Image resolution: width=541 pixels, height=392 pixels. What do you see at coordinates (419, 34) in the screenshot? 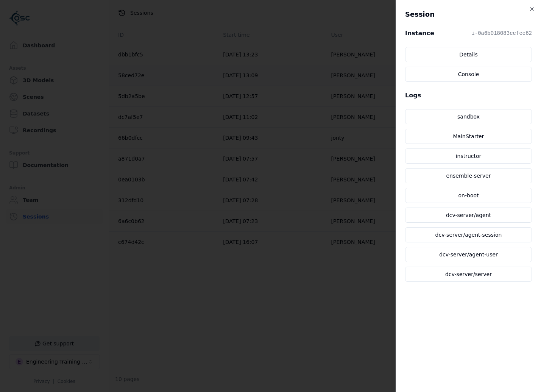
I see `h2: Instance` at bounding box center [419, 34].